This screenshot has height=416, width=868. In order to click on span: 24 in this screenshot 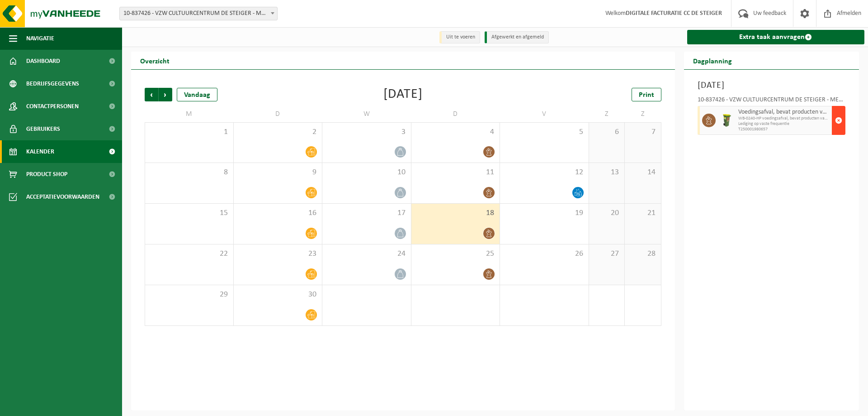, I will do `click(367, 254)`.